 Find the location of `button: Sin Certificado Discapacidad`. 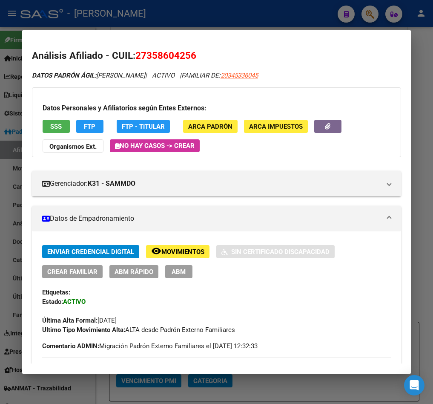

button: Sin Certificado Discapacidad is located at coordinates (276, 251).